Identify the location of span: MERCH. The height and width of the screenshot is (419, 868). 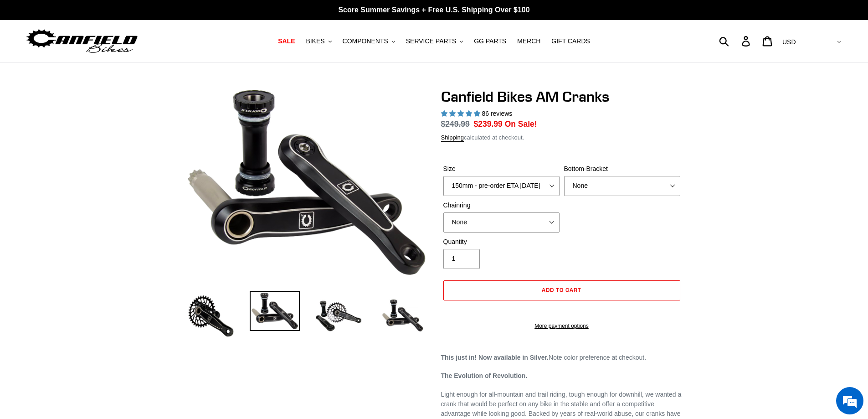
(528, 41).